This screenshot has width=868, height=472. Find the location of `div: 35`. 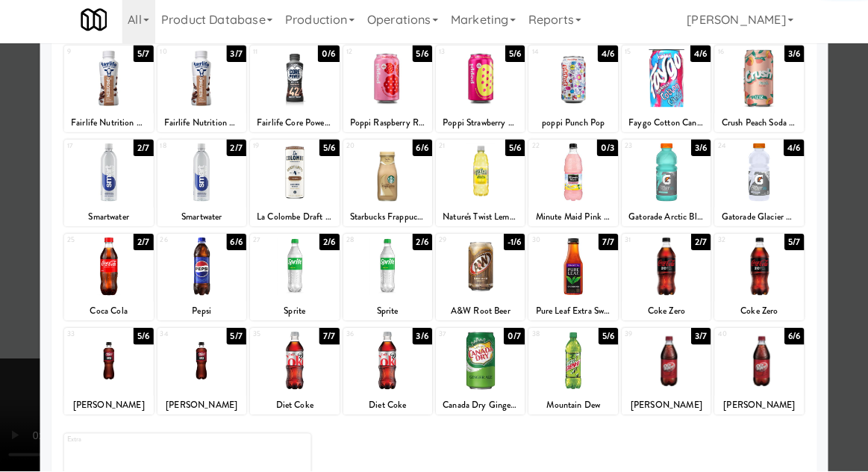

div: 35 is located at coordinates (275, 336).